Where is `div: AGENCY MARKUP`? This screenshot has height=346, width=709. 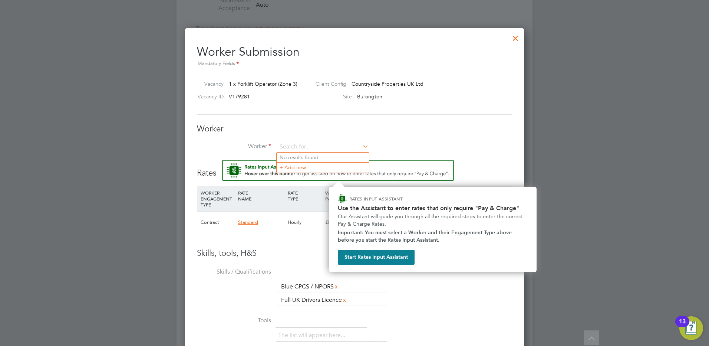 div: AGENCY MARKUP is located at coordinates (454, 195).